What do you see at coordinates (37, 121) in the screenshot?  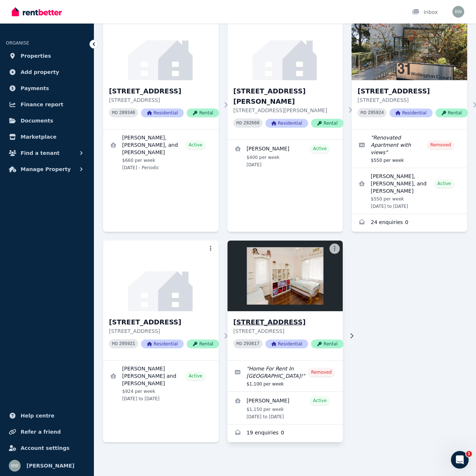 I see `span: Documents` at bounding box center [37, 121].